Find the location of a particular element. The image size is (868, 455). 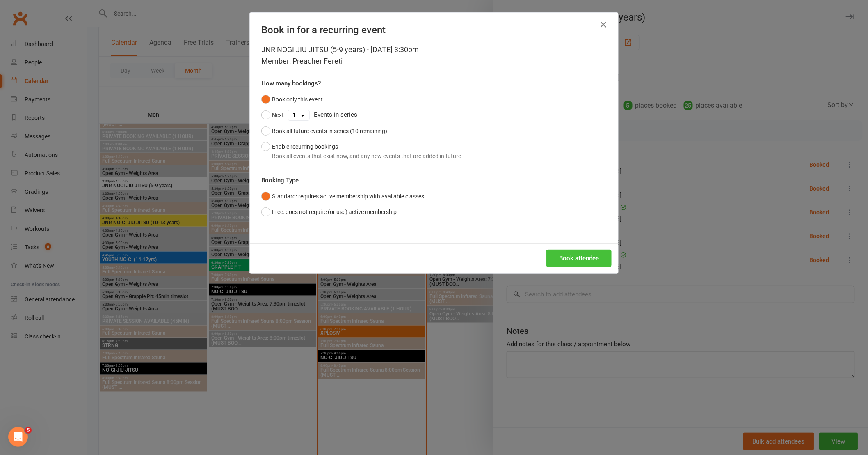

label: How many bookings? is located at coordinates (291, 84).